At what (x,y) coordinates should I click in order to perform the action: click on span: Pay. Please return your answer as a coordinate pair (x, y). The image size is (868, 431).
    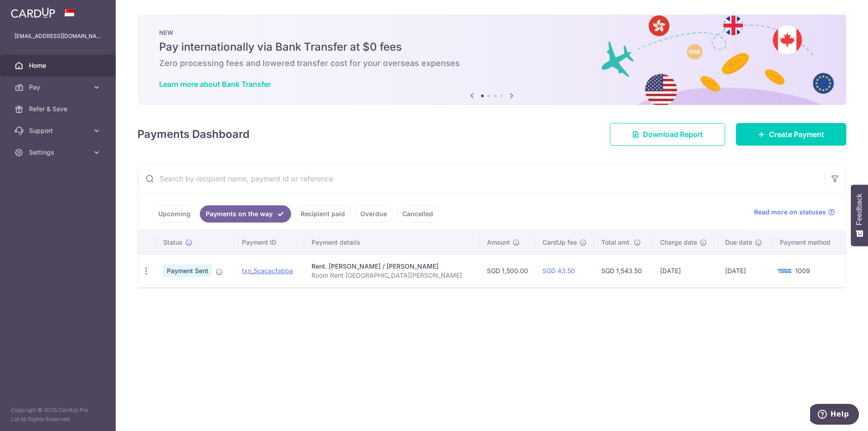
    Looking at the image, I should click on (59, 87).